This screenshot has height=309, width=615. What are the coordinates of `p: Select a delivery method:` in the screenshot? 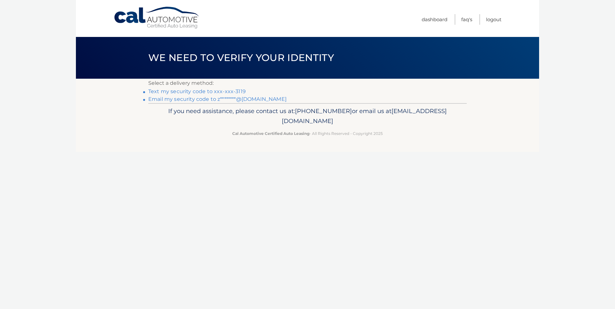 It's located at (307, 83).